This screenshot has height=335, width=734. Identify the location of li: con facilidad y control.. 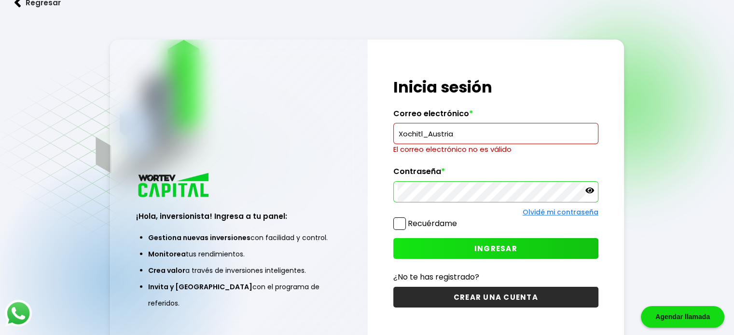
(238, 238).